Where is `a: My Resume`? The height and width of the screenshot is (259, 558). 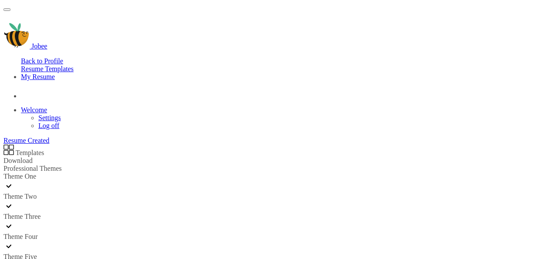
a: My Resume is located at coordinates (38, 76).